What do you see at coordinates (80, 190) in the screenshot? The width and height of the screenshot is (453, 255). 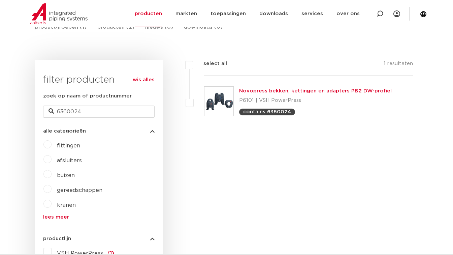 I see `span: gereedschappen` at bounding box center [80, 190].